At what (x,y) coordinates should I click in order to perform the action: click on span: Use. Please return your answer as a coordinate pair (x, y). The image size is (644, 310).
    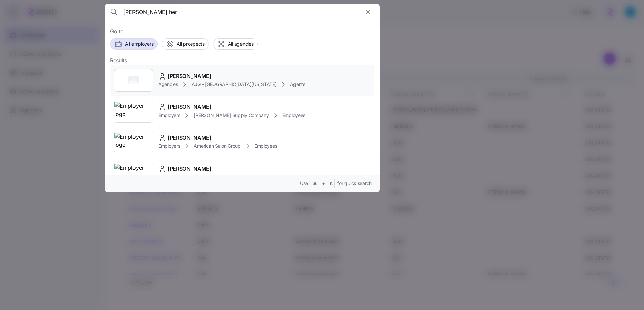
    Looking at the image, I should click on (304, 184).